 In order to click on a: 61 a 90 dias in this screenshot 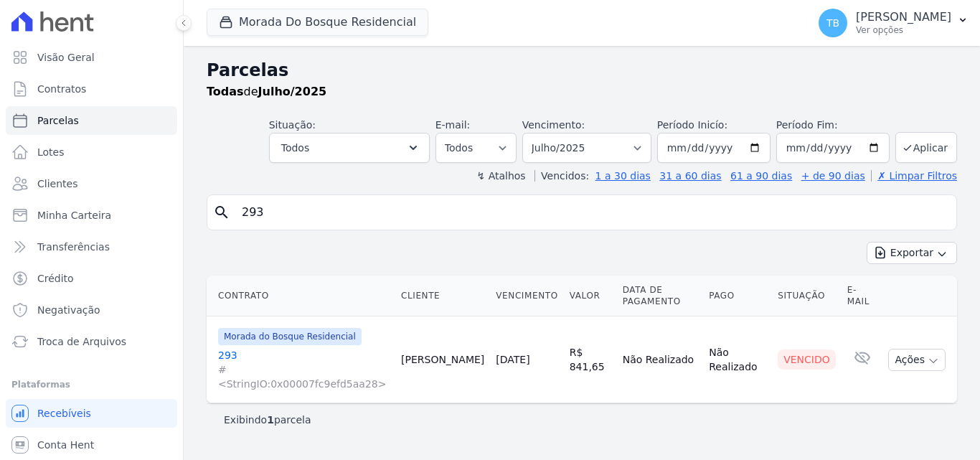, I will do `click(761, 176)`.